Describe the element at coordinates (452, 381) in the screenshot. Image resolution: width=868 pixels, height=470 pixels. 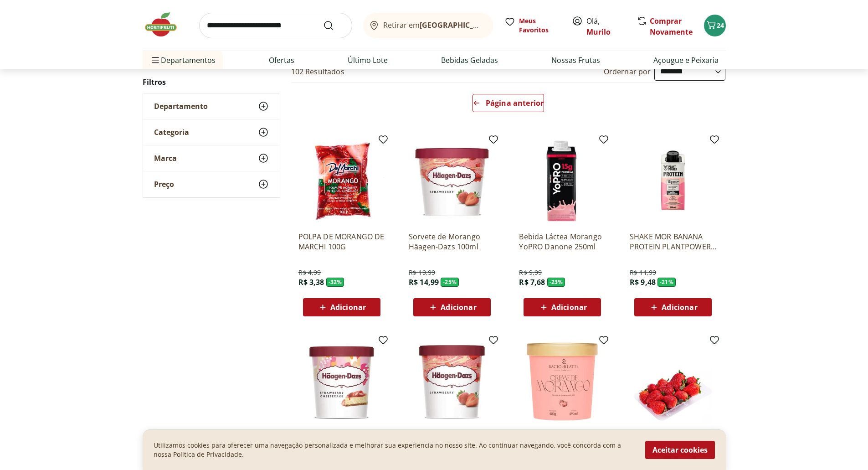
I see `img: Sorvete de Morango Häagen-Dazs 473ml` at that location.